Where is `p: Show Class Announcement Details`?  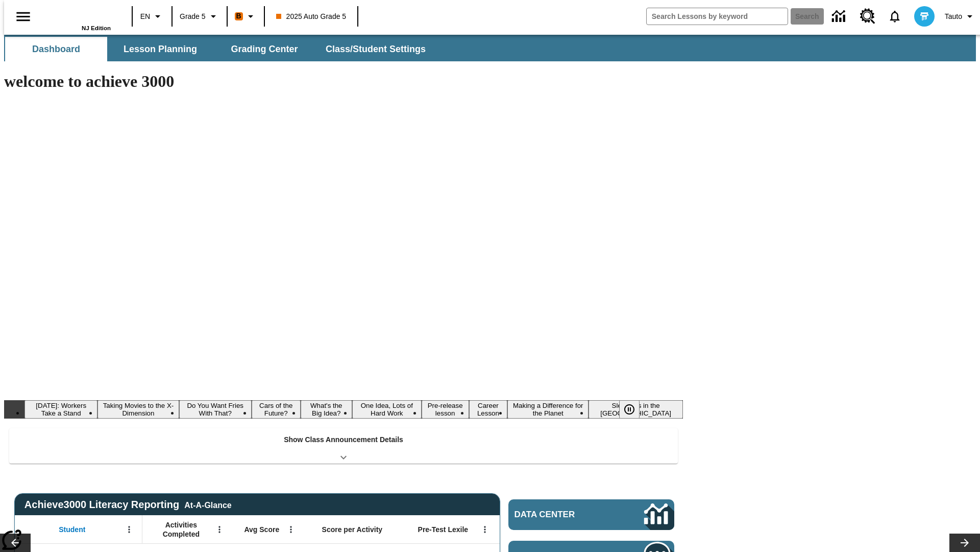
p: Show Class Announcement Details is located at coordinates (344, 440).